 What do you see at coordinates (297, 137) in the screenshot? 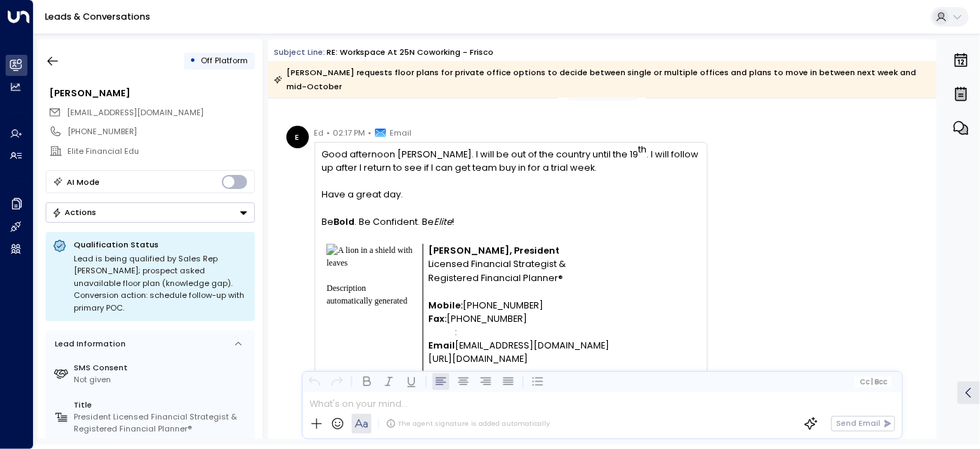
I see `div: E` at bounding box center [297, 137].